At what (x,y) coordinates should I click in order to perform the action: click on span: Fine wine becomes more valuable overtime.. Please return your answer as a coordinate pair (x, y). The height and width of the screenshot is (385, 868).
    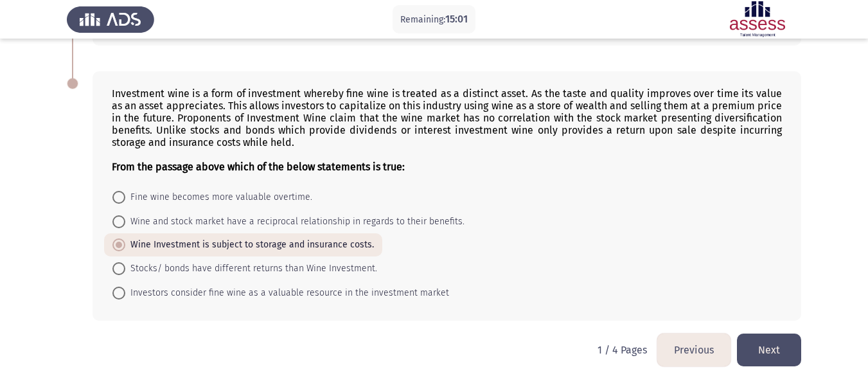
    Looking at the image, I should click on (218, 197).